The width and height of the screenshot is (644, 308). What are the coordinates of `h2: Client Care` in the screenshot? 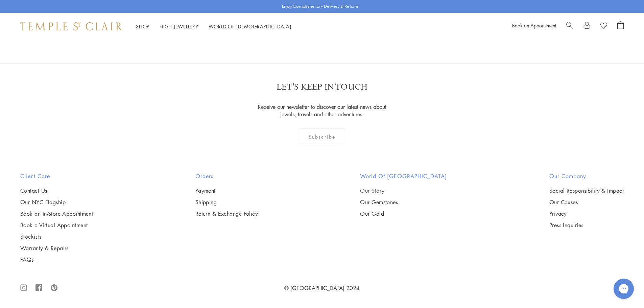 It's located at (56, 176).